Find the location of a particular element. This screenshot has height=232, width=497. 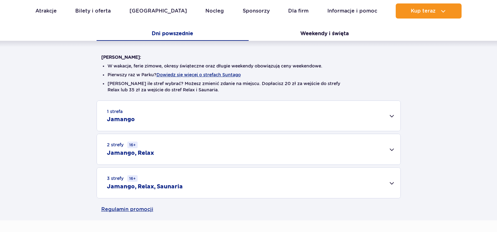

button: Weekendy i święta is located at coordinates (325, 34).